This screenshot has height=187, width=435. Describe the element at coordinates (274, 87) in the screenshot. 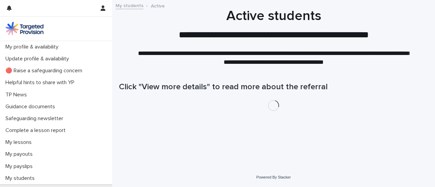

I see `h1: Click "View more details" to read more about the referral` at that location.